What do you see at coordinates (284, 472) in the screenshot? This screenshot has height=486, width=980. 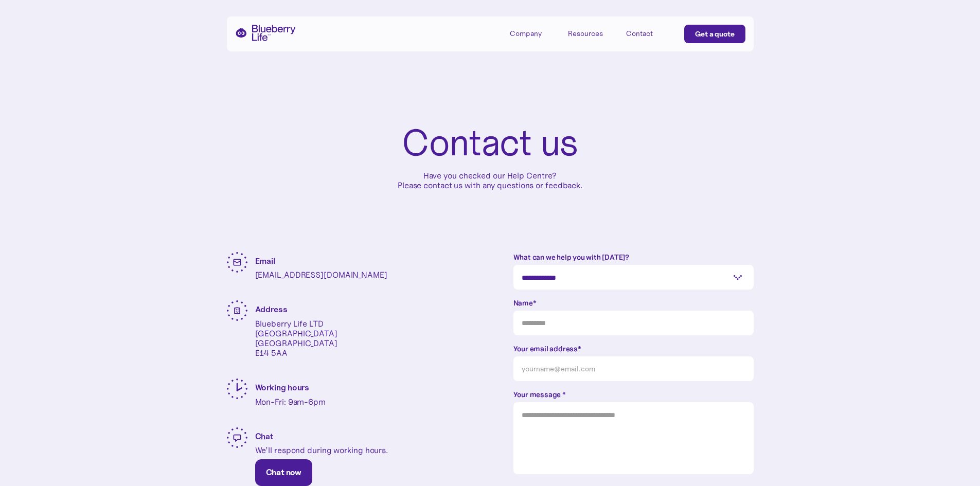 I see `div: Chat now` at bounding box center [284, 472].